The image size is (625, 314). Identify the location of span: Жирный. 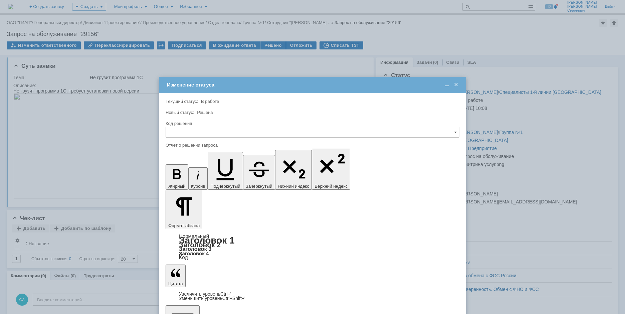
(177, 186).